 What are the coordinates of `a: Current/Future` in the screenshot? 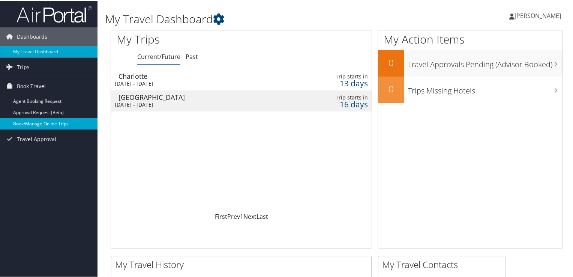 It's located at (159, 56).